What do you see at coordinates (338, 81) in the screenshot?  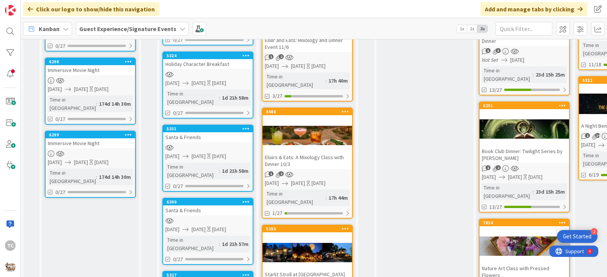 I see `div: 17h 40m` at bounding box center [338, 81].